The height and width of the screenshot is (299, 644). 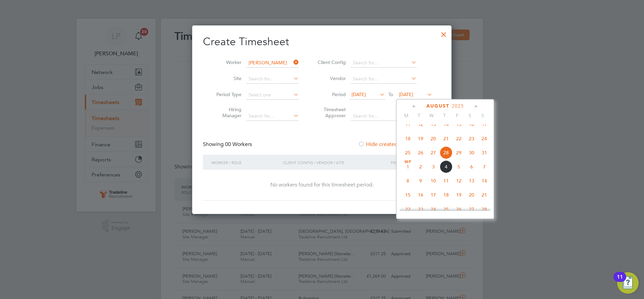 I want to click on span: 00 Workers, so click(x=238, y=144).